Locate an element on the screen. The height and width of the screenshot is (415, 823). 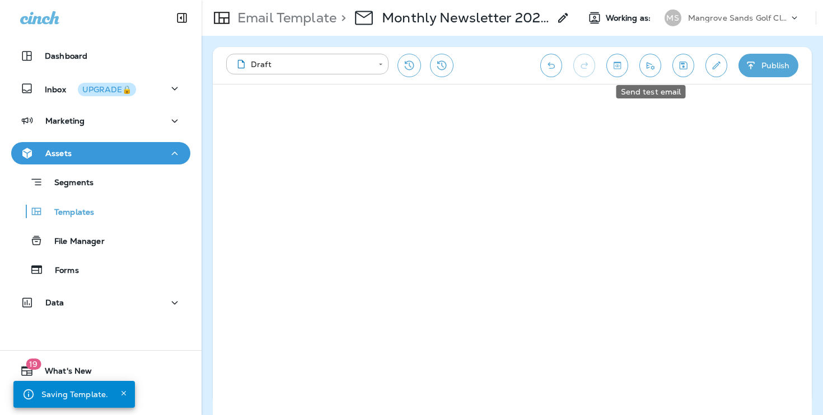
p: Data is located at coordinates (55, 303).